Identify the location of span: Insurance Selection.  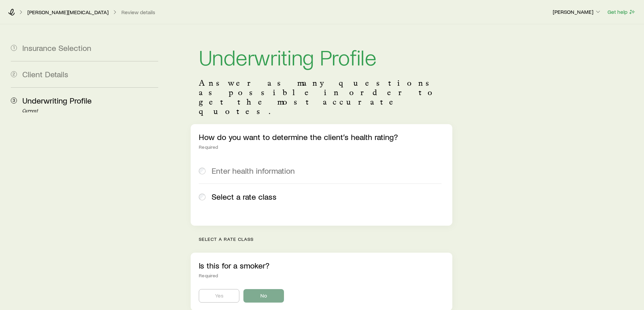
(57, 48).